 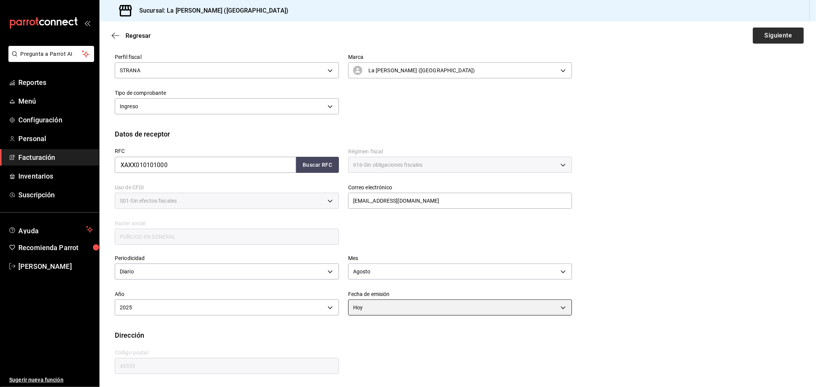 What do you see at coordinates (148, 201) in the screenshot?
I see `span: S01 - Sin efectos fiscales` at bounding box center [148, 201].